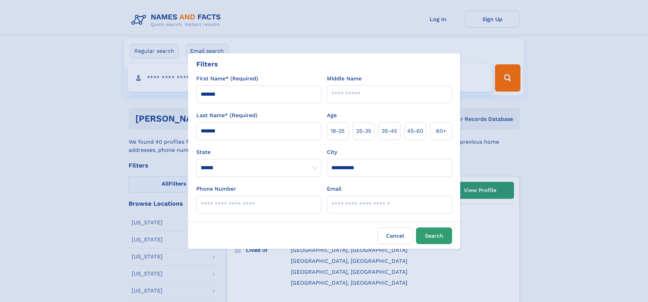 The height and width of the screenshot is (302, 648). I want to click on label: Cancel, so click(395, 235).